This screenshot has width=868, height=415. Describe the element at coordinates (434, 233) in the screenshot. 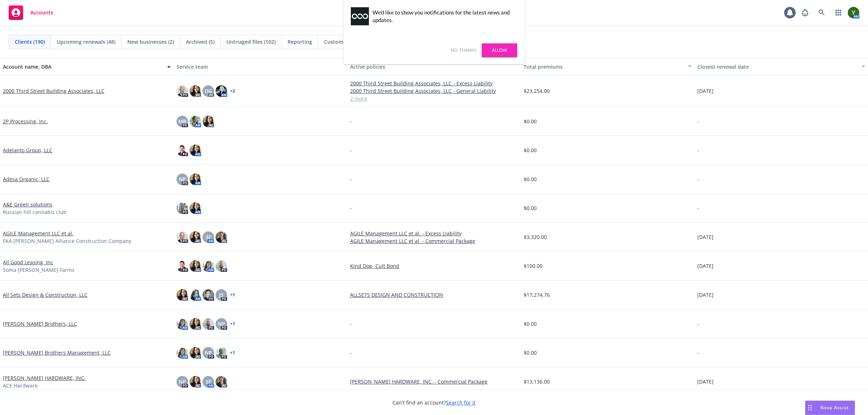

I see `a: AGILE Management LLC et al. - Excess Liability` at that location.